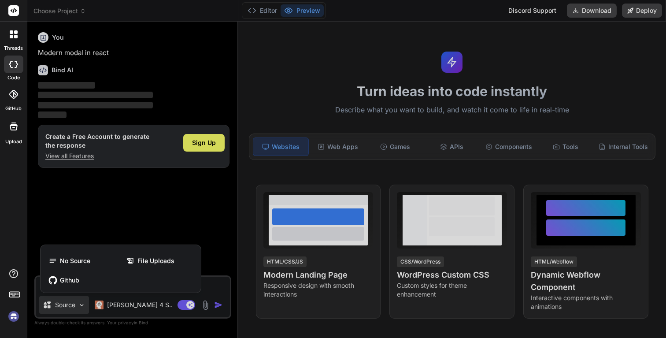 The width and height of the screenshot is (666, 338). Describe the element at coordinates (14, 141) in the screenshot. I see `label: Upload` at that location.